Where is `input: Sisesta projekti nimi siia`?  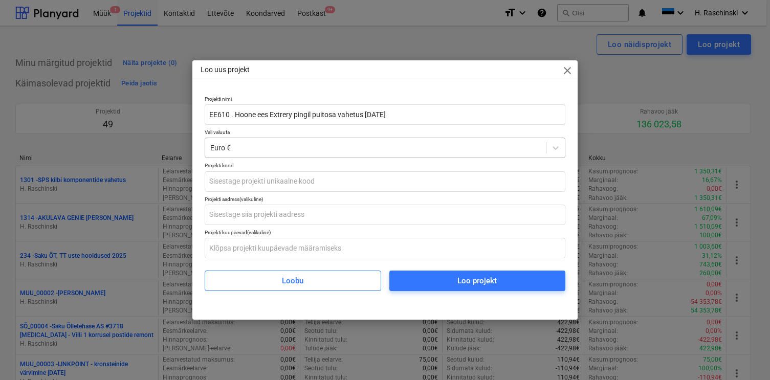 input: Sisesta projekti nimi siia is located at coordinates (385, 115).